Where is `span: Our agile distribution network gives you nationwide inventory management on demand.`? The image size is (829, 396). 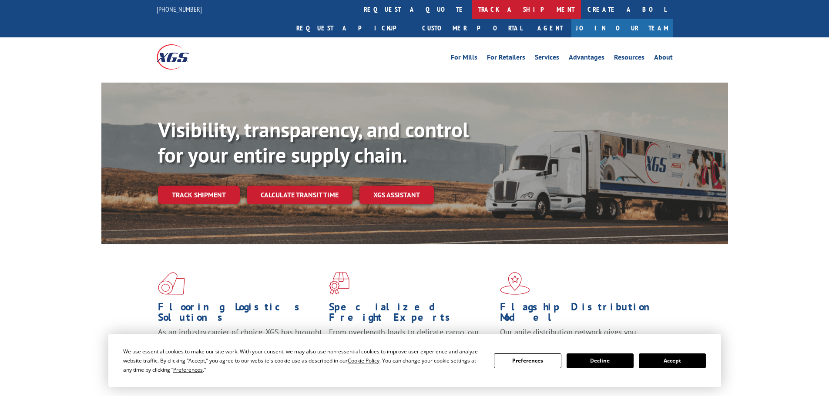
span: Our agile distribution network gives you nationwide inventory management on demand. is located at coordinates (580, 337).